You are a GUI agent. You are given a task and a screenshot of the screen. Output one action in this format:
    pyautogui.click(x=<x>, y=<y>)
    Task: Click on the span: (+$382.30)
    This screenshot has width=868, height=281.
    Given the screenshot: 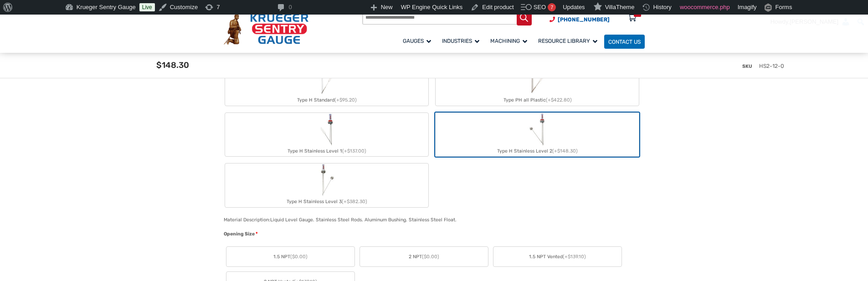 What is the action you would take?
    pyautogui.click(x=355, y=201)
    